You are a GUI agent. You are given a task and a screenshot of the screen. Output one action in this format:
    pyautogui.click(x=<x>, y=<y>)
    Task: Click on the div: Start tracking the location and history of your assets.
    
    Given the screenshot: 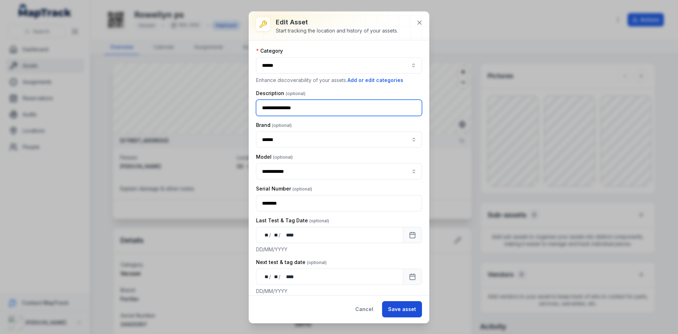 What is the action you would take?
    pyautogui.click(x=337, y=31)
    